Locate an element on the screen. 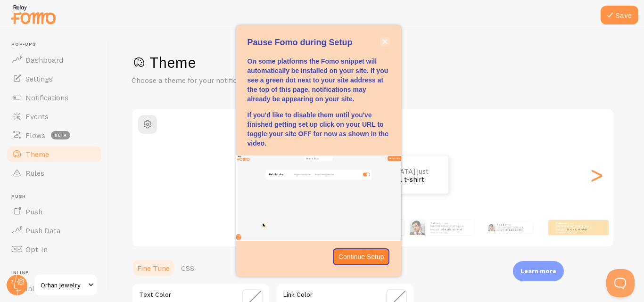 The height and width of the screenshot is (302, 644). p: On some platforms the Fomo snippet will automatically be installed on your site. If you see a gre... is located at coordinates (318, 80).